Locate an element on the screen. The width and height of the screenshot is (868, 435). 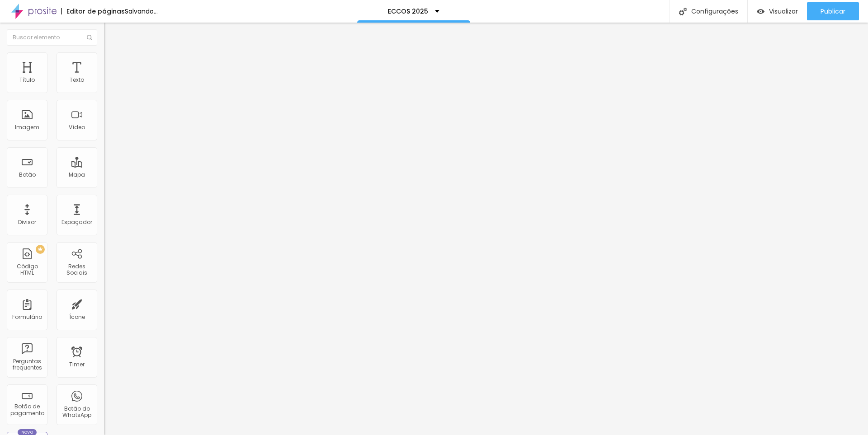
div: Perguntas frequentes is located at coordinates (27, 364).